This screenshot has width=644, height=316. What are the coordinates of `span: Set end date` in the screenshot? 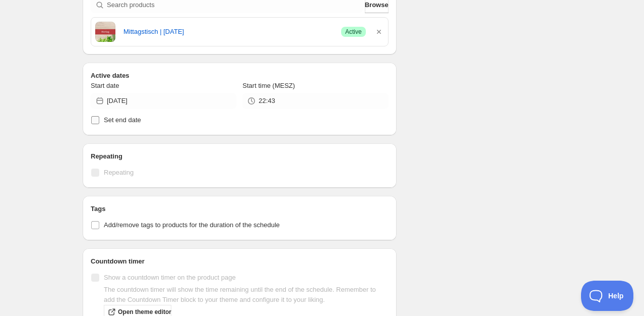 It's located at (122, 119).